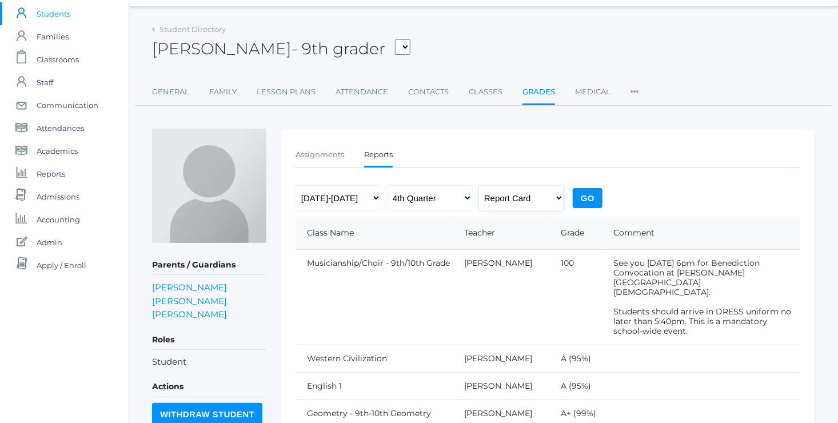 The width and height of the screenshot is (838, 423). What do you see at coordinates (320, 155) in the screenshot?
I see `a: Assignments` at bounding box center [320, 155].